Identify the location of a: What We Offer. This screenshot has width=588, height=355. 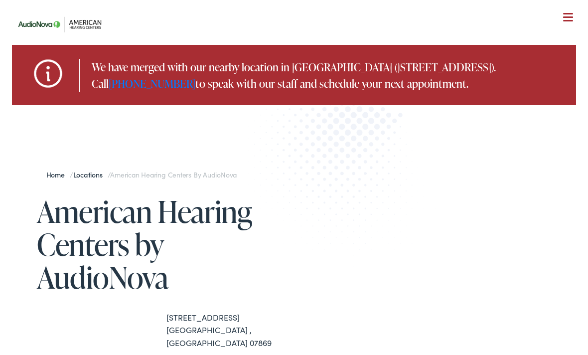
(298, 55).